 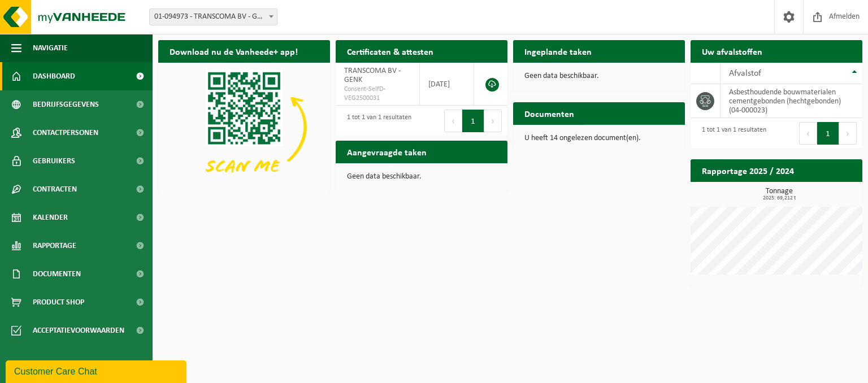 What do you see at coordinates (51, 218) in the screenshot?
I see `span: Kalender` at bounding box center [51, 218].